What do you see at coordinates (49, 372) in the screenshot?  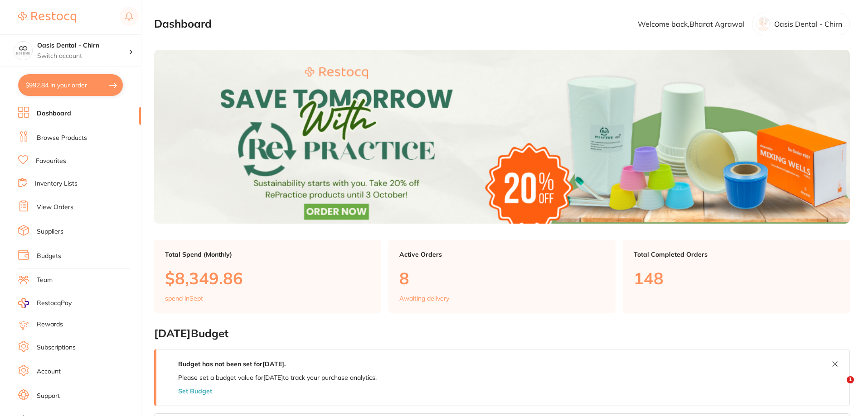 I see `a: Account` at bounding box center [49, 372].